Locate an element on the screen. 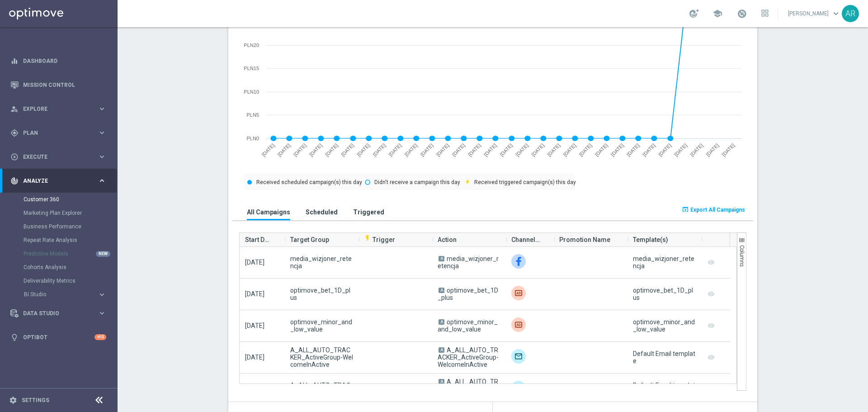 The width and height of the screenshot is (868, 412). div: media_wizjoner_retencja is located at coordinates (664, 262).